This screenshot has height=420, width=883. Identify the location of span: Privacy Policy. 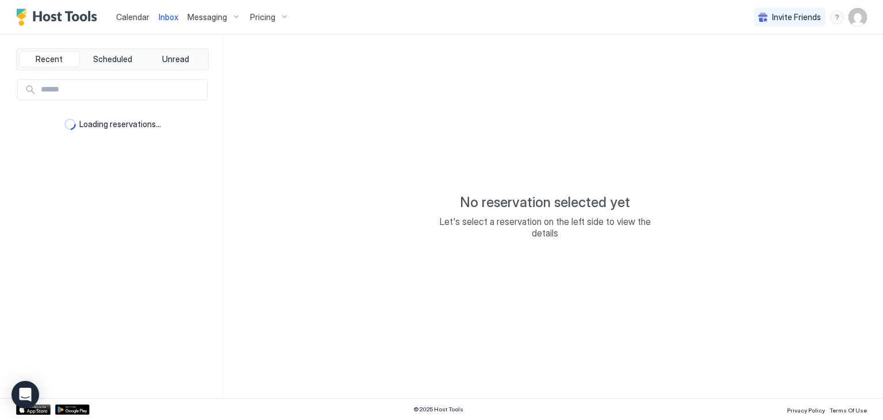
(806, 410).